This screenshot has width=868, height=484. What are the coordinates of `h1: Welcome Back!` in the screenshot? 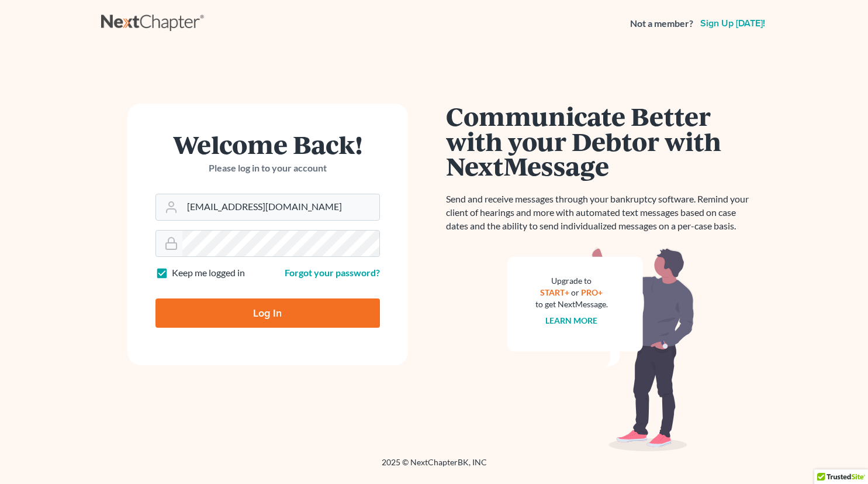 It's located at (268, 144).